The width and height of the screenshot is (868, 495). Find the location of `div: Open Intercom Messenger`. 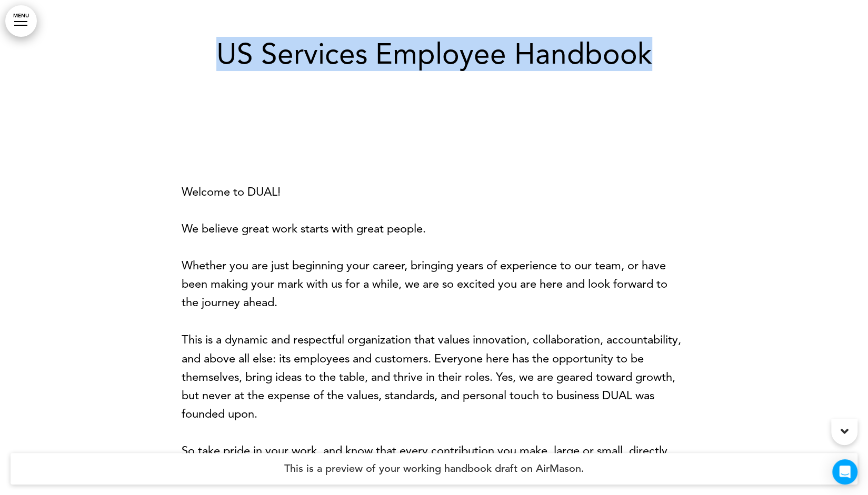

div: Open Intercom Messenger is located at coordinates (845, 472).